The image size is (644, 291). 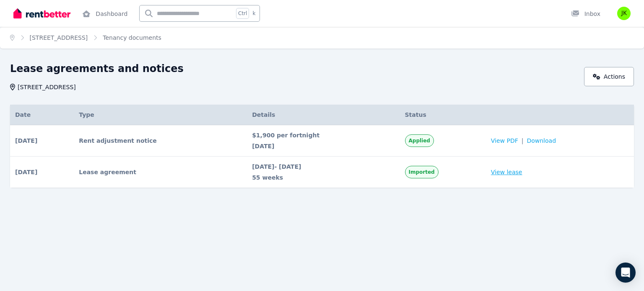 I want to click on span: Tenancy documents, so click(x=132, y=38).